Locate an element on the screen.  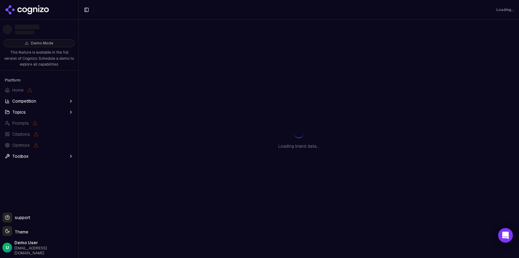
span: Home is located at coordinates (18, 90).